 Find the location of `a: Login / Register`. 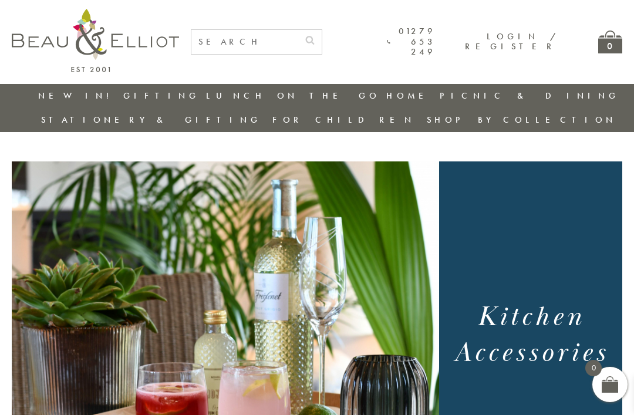

a: Login / Register is located at coordinates (510, 41).